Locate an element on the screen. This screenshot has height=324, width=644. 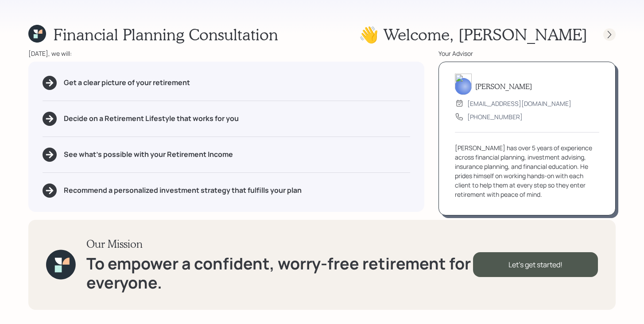
h5: Recommend a personalized investment strategy that fulfills your plan is located at coordinates (183, 190).